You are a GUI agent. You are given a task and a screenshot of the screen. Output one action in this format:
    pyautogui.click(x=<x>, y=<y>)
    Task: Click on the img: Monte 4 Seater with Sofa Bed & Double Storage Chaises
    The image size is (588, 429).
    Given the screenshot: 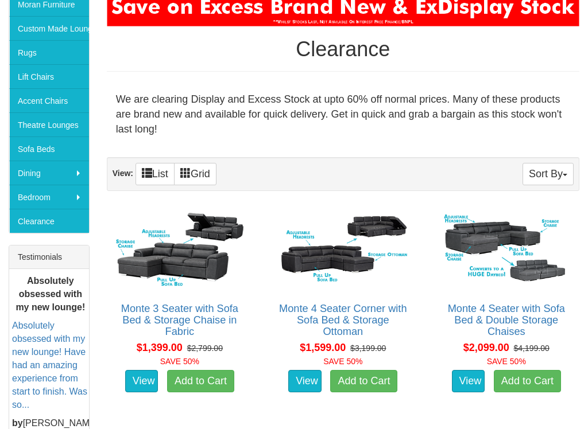 What is the action you would take?
    pyautogui.click(x=506, y=250)
    